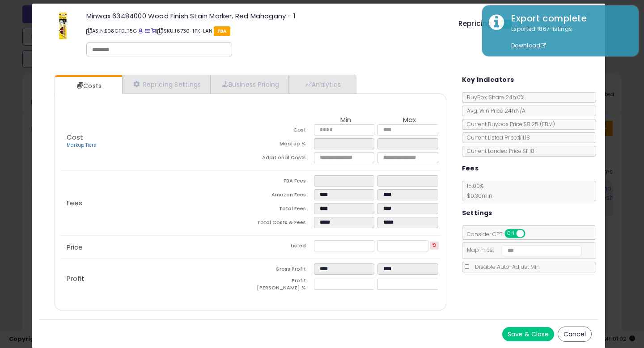 This screenshot has width=644, height=348. What do you see at coordinates (531, 233) in the screenshot?
I see `span: OFF` at bounding box center [531, 233].